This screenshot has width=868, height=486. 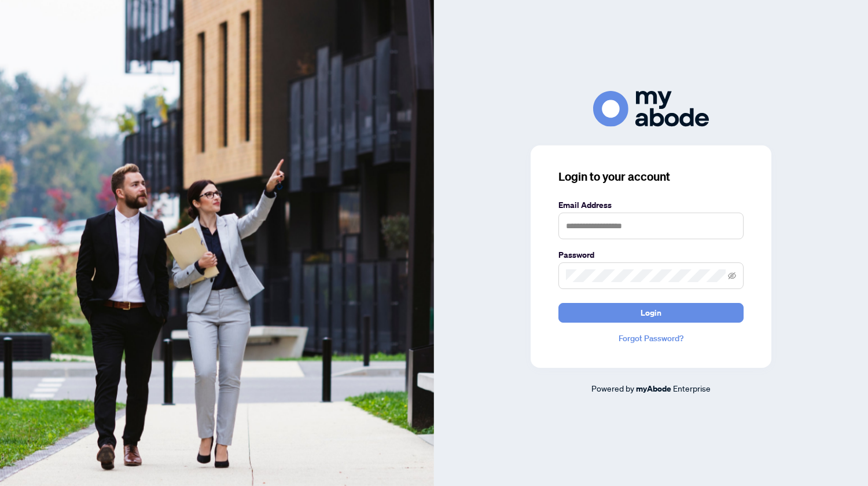 What do you see at coordinates (732, 276) in the screenshot?
I see `span: eye-invisible` at bounding box center [732, 276].